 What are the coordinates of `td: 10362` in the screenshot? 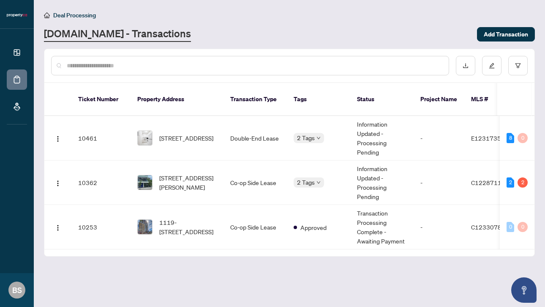 It's located at (101, 182).